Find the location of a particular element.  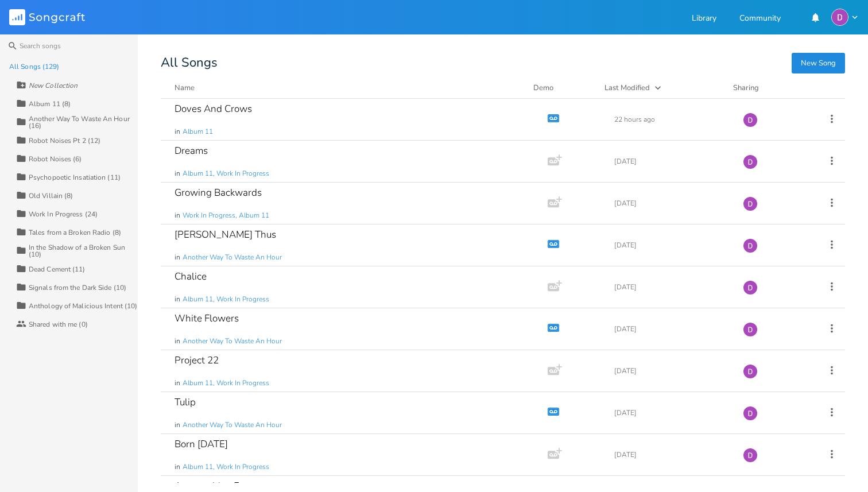

div: 22 hours ago is located at coordinates (672, 120).